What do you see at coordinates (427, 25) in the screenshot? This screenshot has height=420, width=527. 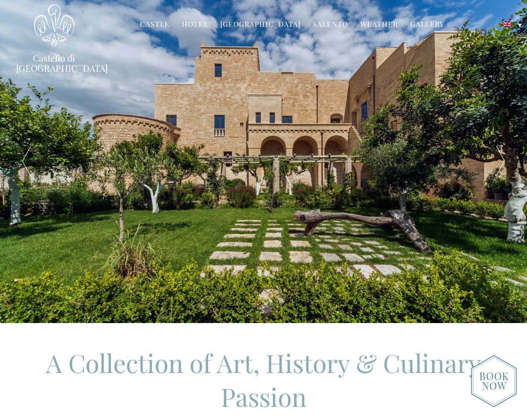 I see `a: Gallery` at bounding box center [427, 25].